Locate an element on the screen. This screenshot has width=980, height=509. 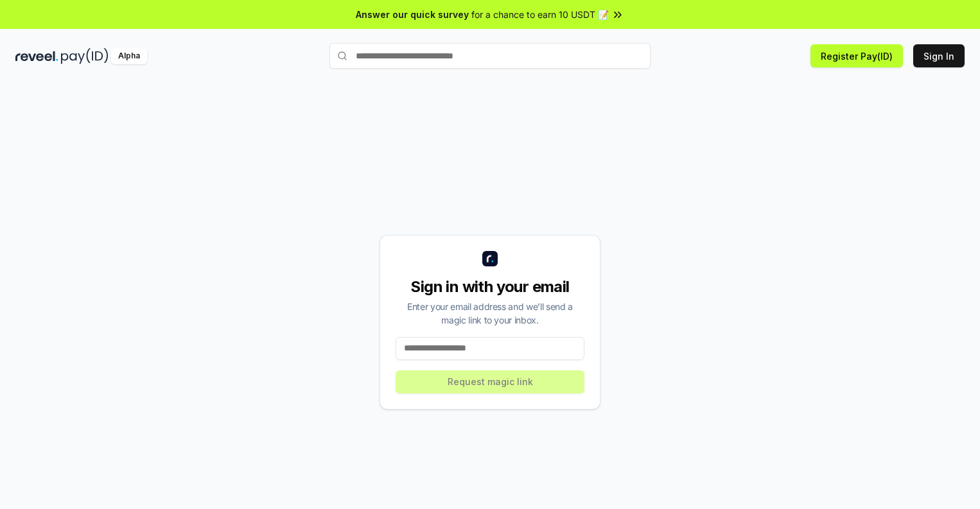
img: reveel_dark is located at coordinates (36, 56).